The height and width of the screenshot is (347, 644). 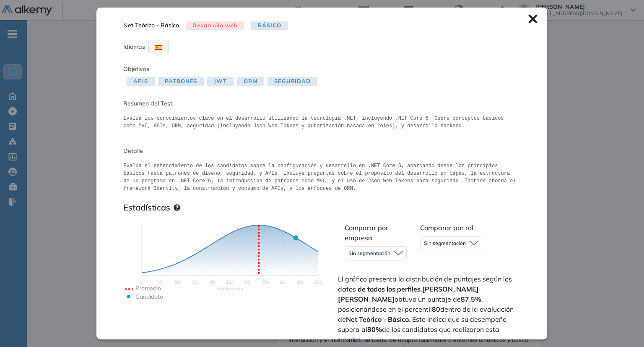 I want to click on text: 20, so click(x=177, y=282).